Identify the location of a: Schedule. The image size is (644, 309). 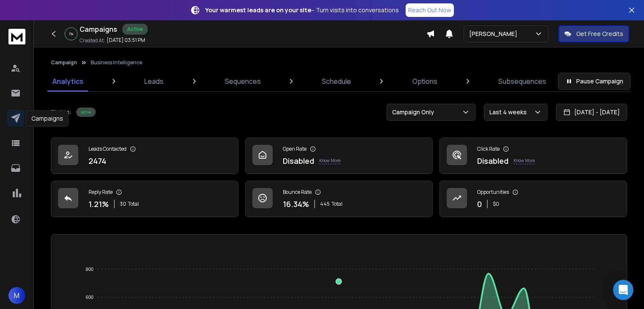
(336, 81).